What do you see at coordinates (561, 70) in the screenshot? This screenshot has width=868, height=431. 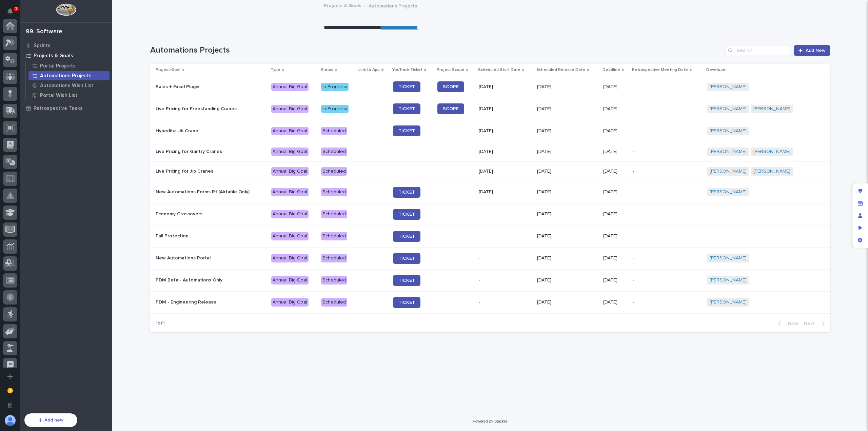 I see `p: Scheduled Release Date` at bounding box center [561, 70].